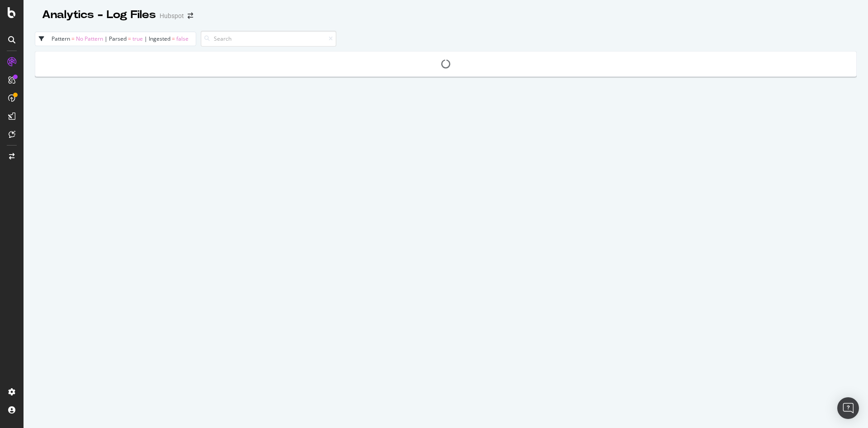 The height and width of the screenshot is (428, 868). What do you see at coordinates (268, 39) in the screenshot?
I see `input: Search` at bounding box center [268, 39].